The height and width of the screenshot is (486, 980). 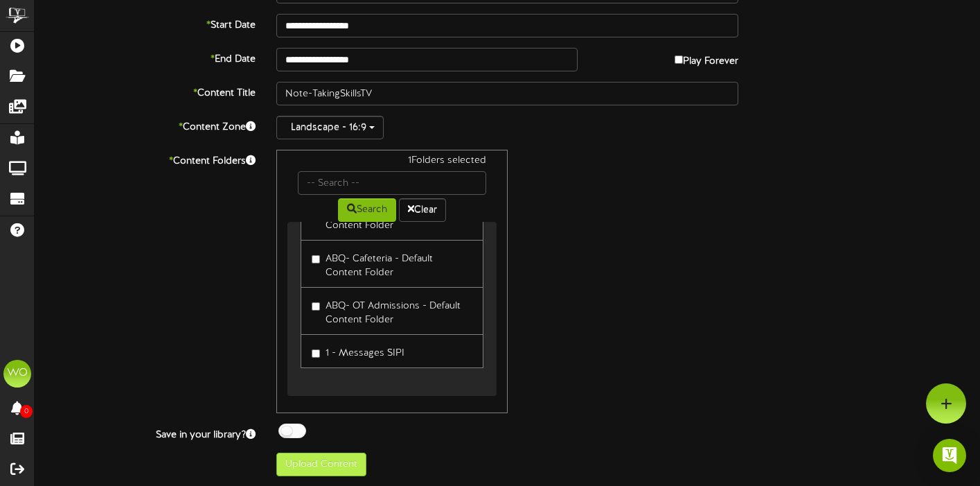 What do you see at coordinates (17, 374) in the screenshot?
I see `div: WO` at bounding box center [17, 374].